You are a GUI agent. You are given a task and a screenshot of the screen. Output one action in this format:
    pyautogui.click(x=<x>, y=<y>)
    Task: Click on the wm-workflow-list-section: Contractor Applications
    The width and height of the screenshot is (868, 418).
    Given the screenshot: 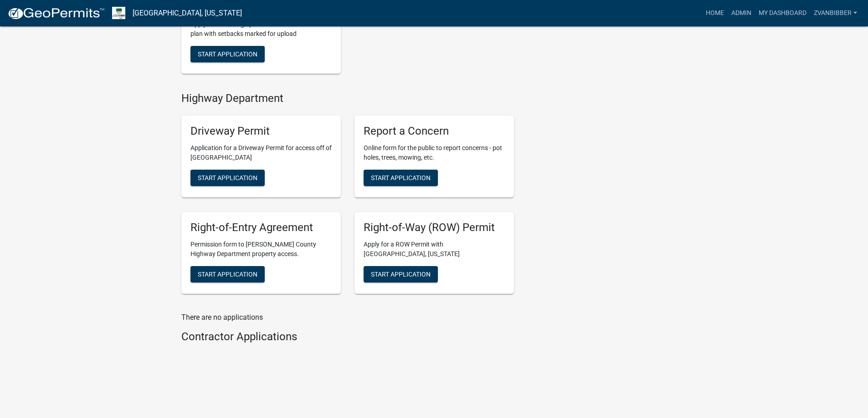 What is the action you would take?
    pyautogui.click(x=348, y=339)
    